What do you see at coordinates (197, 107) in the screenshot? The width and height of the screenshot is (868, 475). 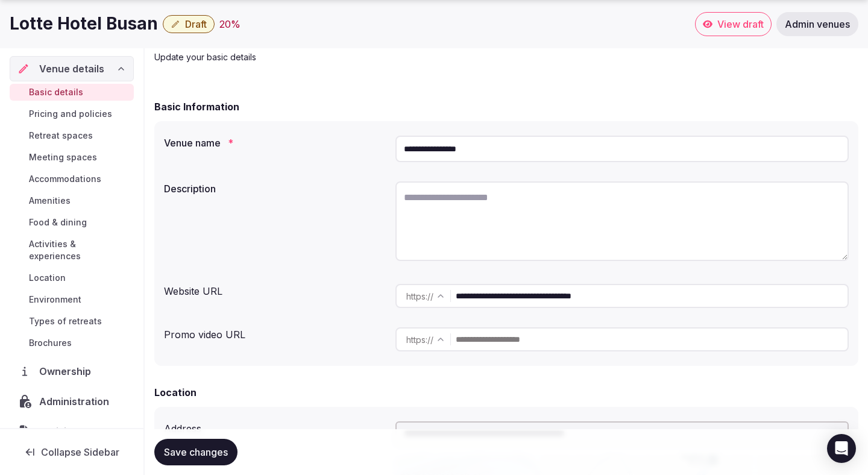 I see `h2: Basic Information` at bounding box center [197, 107].